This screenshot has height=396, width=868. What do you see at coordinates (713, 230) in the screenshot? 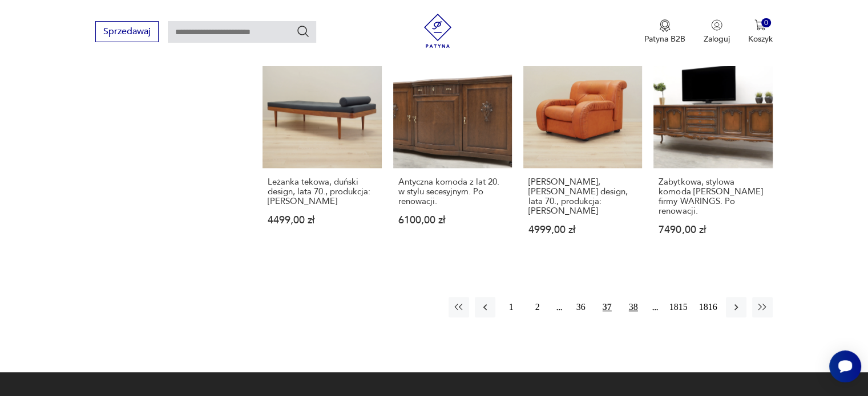
I see `p: 7490,00 zł` at bounding box center [713, 230].